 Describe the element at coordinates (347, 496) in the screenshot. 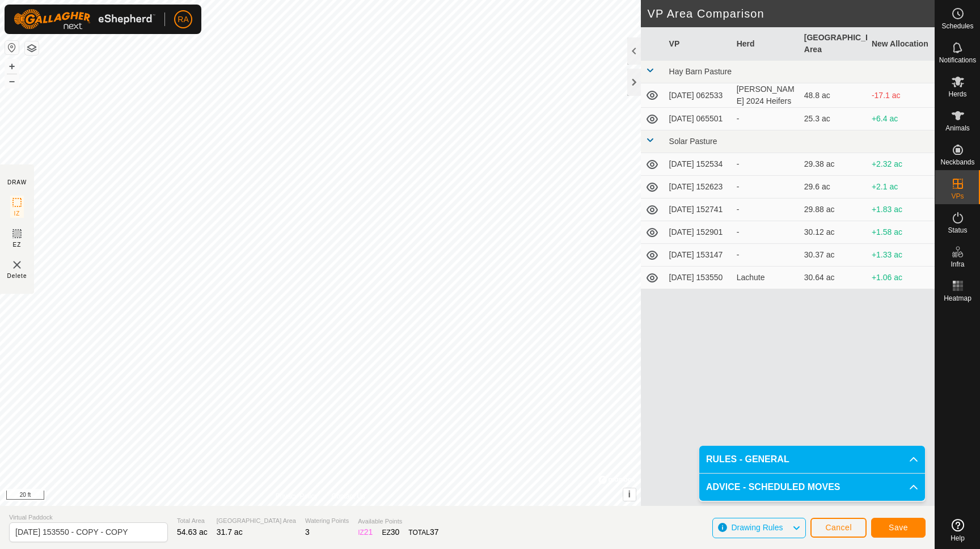

I see `a: Contact Us` at that location.